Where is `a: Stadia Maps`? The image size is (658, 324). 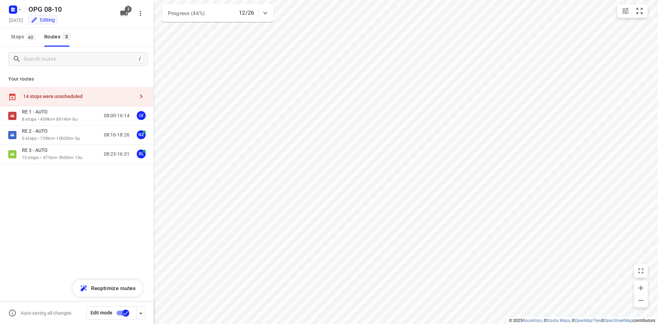 a: Stadia Maps is located at coordinates (558, 320).